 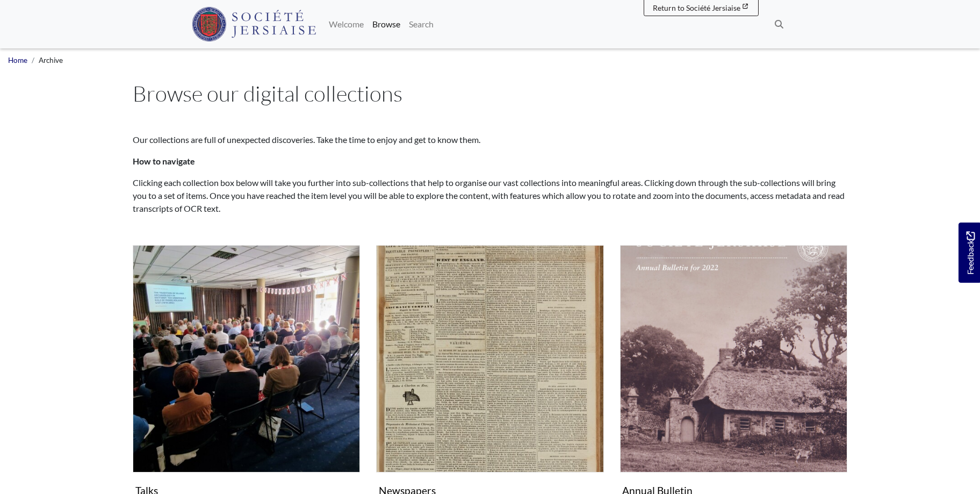 I want to click on h1: Browse our digital collections, so click(x=490, y=94).